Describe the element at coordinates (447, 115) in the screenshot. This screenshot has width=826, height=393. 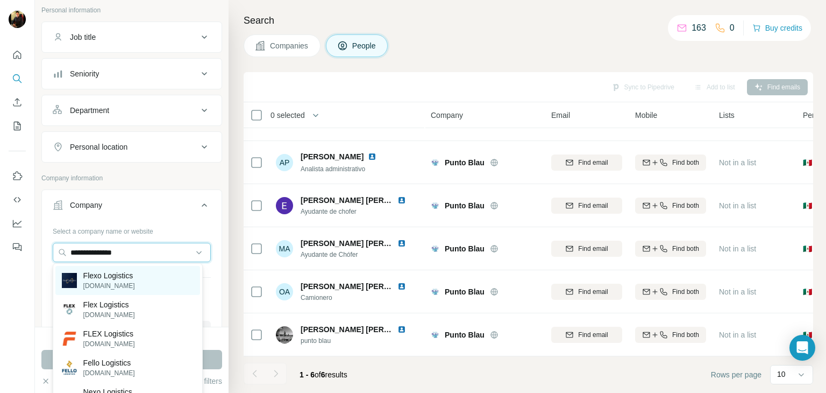
I see `span: Company` at that location.